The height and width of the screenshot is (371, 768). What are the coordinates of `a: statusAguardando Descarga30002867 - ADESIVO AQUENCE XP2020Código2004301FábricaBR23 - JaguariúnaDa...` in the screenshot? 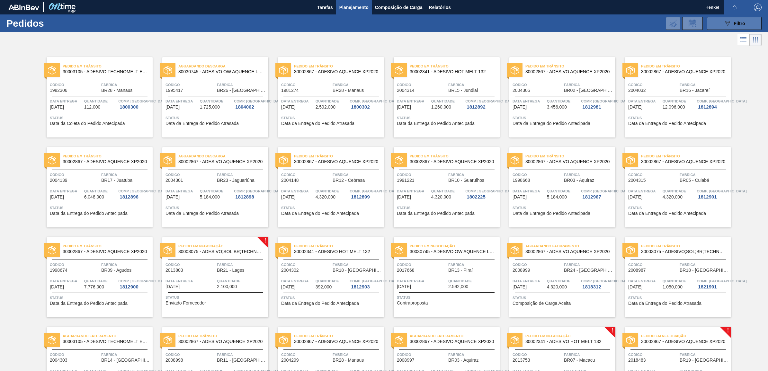 It's located at (211, 187).